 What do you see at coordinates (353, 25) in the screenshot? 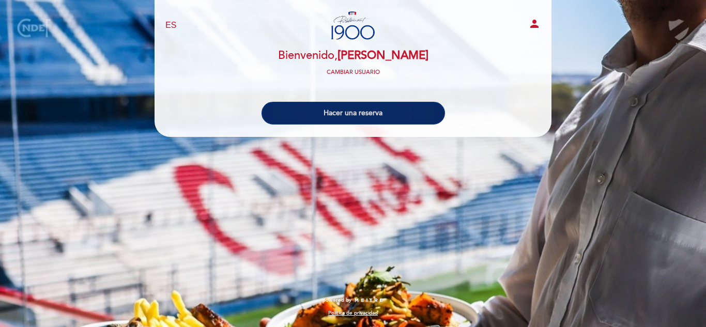
I see `a: Restaurant 1900` at bounding box center [353, 25].